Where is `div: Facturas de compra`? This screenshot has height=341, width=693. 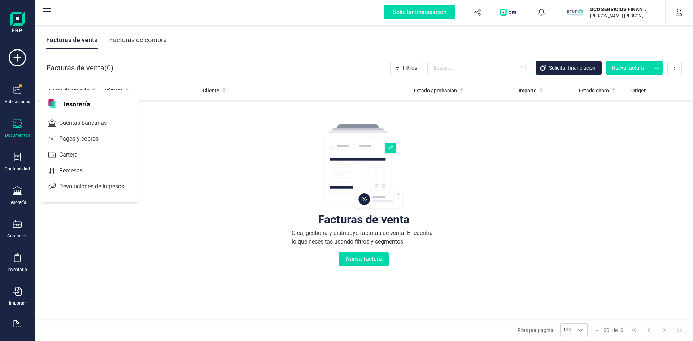 div: Facturas de compra is located at coordinates (138, 40).